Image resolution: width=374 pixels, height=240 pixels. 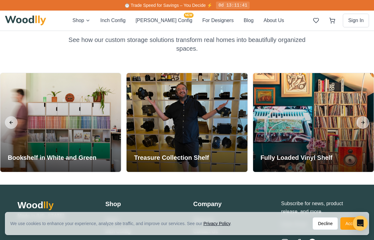 What do you see at coordinates (218, 21) in the screenshot?
I see `button: For Designers` at bounding box center [218, 21].